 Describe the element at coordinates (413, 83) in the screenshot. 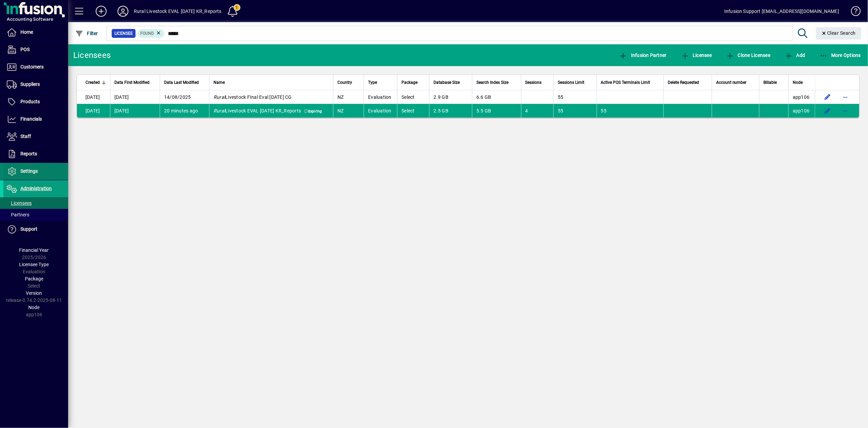

I see `div: Package` at that location.